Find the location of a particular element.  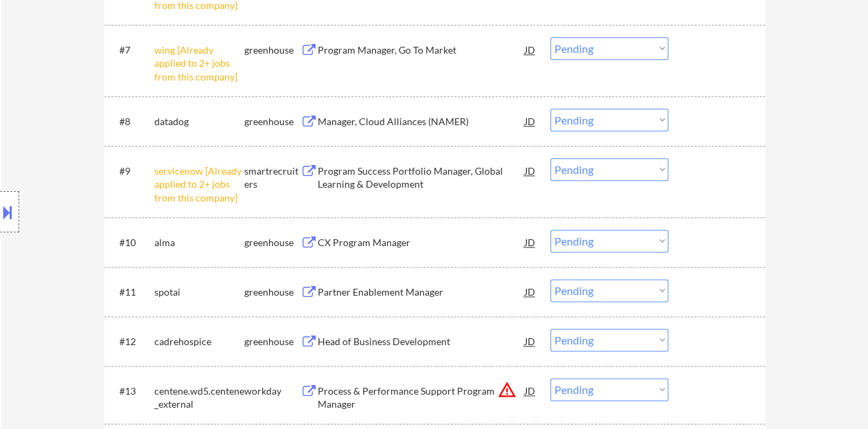

div: Partner Enablement Manager is located at coordinates (421, 292).